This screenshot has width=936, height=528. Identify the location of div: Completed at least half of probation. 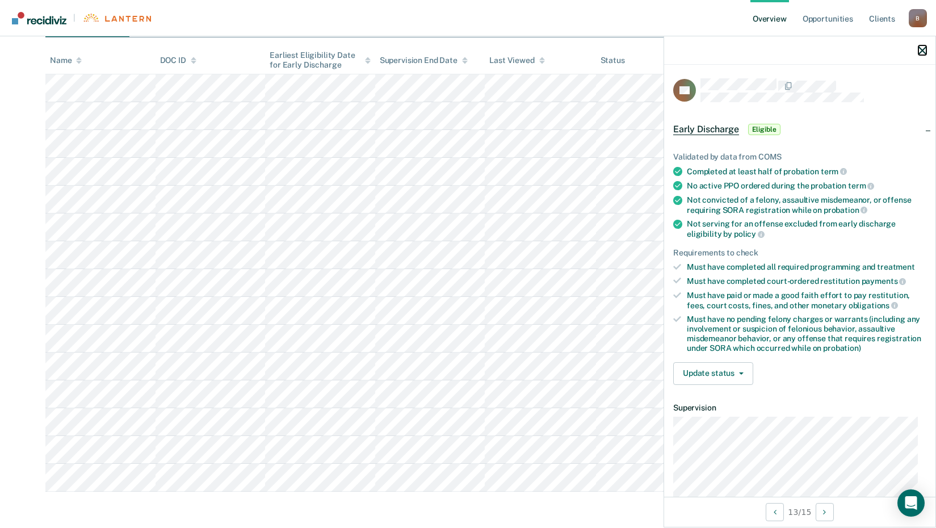
(806, 171).